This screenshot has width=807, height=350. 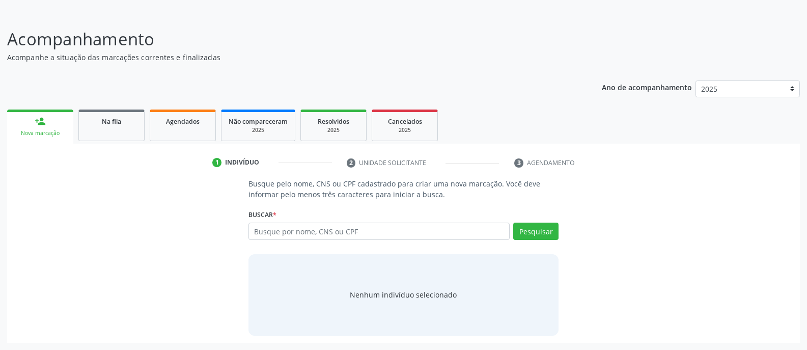 I want to click on input: Busque por nome, CNS ou CPF, so click(x=379, y=231).